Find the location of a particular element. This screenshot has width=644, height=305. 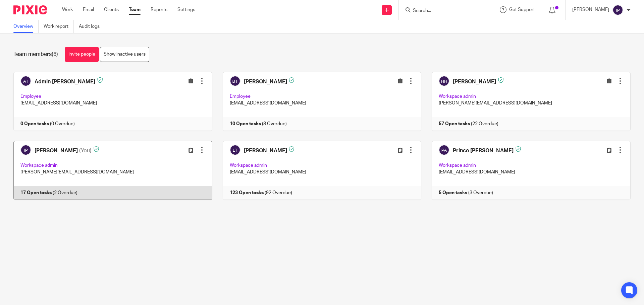

a: Work is located at coordinates (68, 10).